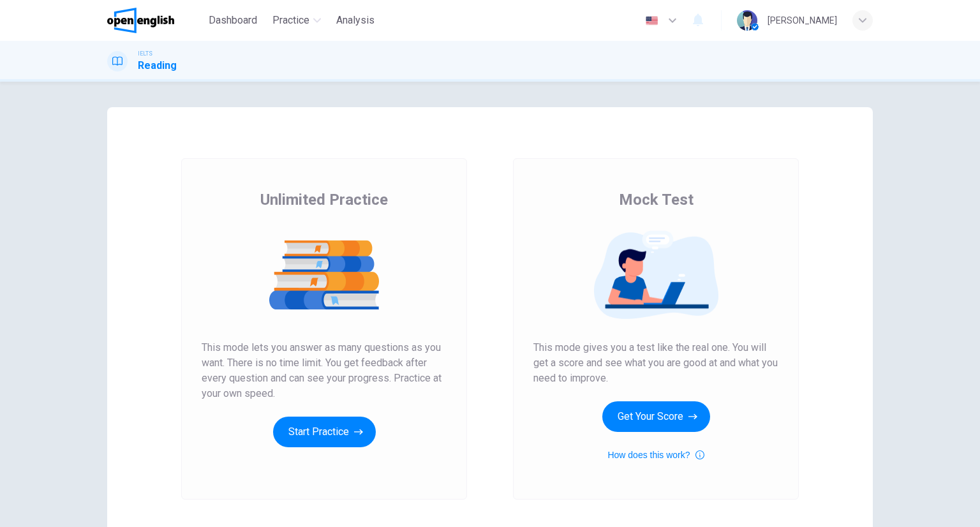 This screenshot has height=527, width=980. I want to click on button: Dashboard, so click(232, 20).